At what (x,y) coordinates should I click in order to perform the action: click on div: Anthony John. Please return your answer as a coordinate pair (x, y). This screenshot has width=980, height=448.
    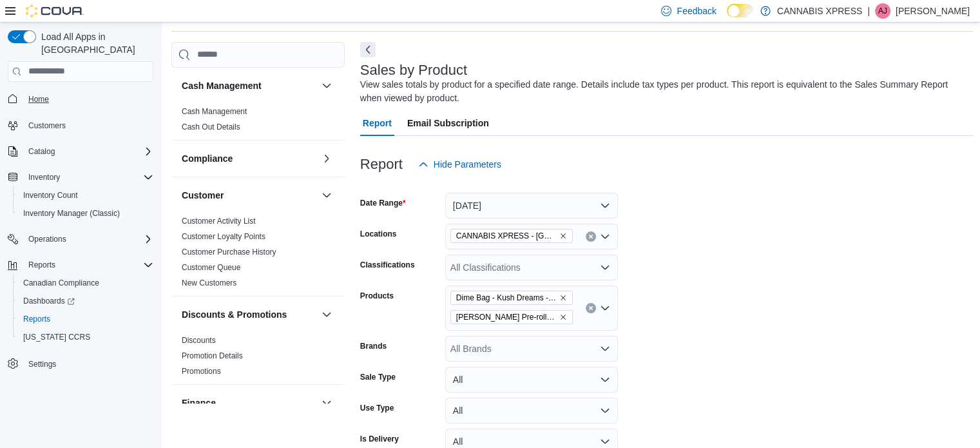
    Looking at the image, I should click on (883, 11).